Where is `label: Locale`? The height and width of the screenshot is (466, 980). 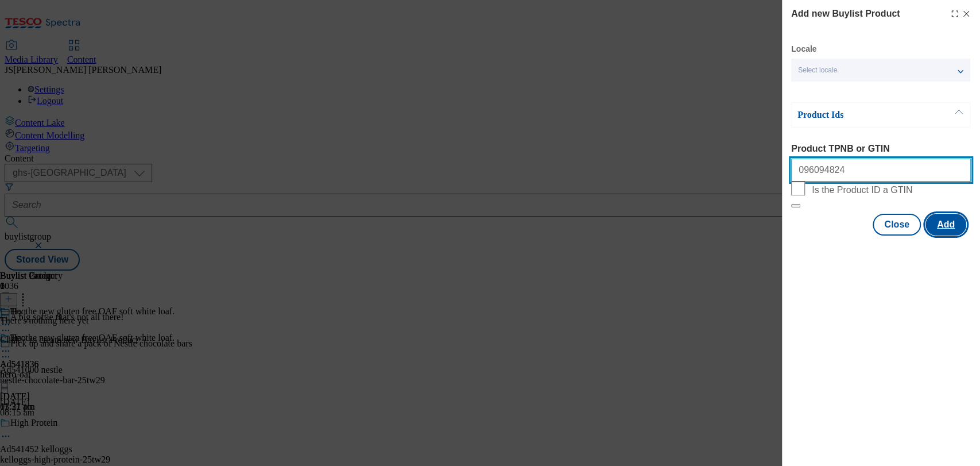 label: Locale is located at coordinates (804, 49).